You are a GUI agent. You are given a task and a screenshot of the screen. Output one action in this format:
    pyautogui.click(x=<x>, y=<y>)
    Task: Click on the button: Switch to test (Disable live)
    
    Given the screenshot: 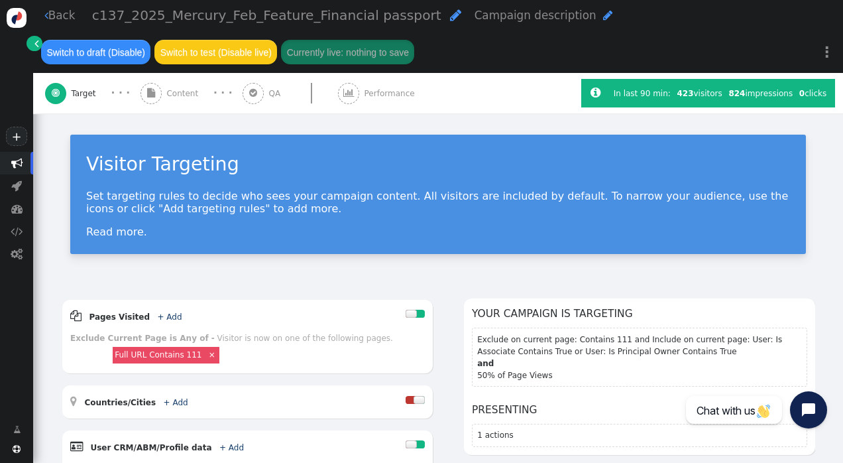 What is the action you would take?
    pyautogui.click(x=216, y=52)
    